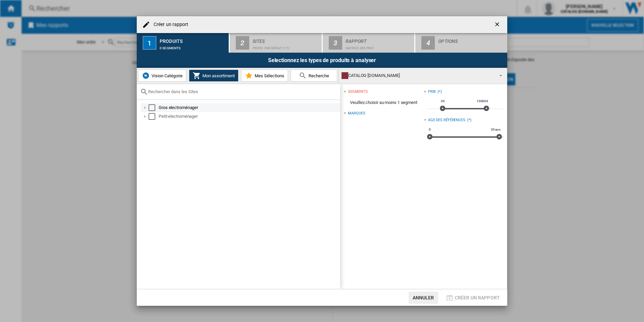 The height and width of the screenshot is (322, 644). What do you see at coordinates (471, 39) in the screenshot?
I see `div: Options` at bounding box center [471, 39].